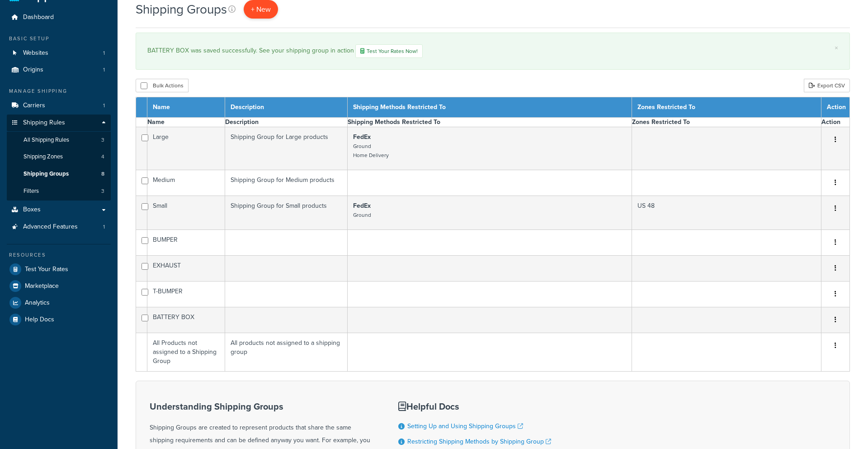 The height and width of the screenshot is (449, 868). What do you see at coordinates (479, 441) in the screenshot?
I see `a: Restricting Shipping Methods by Shipping Group` at bounding box center [479, 441].